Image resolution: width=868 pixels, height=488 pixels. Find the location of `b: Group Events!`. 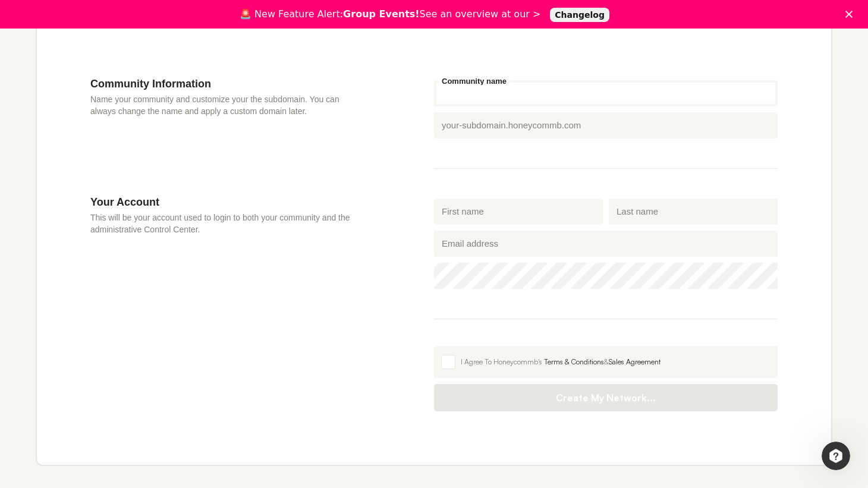

b: Group Events! is located at coordinates (382, 14).